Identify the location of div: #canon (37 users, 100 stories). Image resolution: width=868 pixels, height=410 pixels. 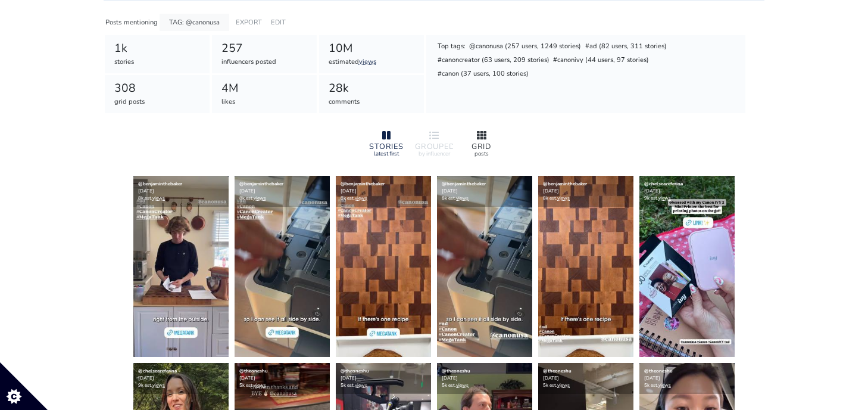
(483, 75).